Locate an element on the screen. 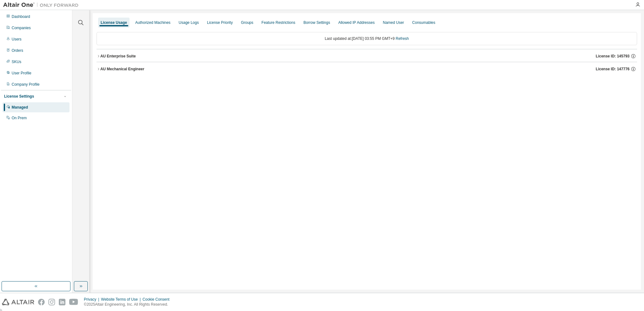 This screenshot has height=311, width=644. div: Dashboard is located at coordinates (21, 17).